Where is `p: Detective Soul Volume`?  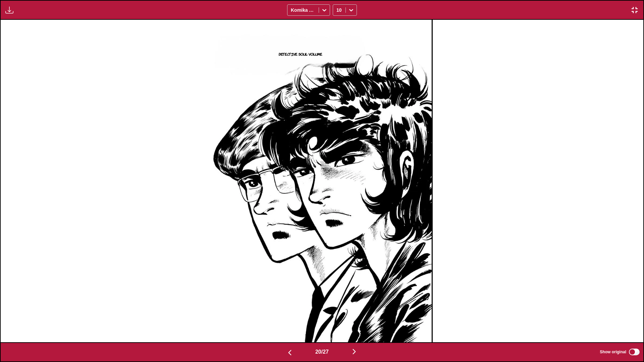 p: Detective Soul Volume is located at coordinates (301, 54).